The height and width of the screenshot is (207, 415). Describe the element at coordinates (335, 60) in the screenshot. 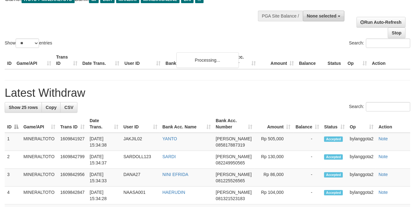

I see `th: Status` at that location.